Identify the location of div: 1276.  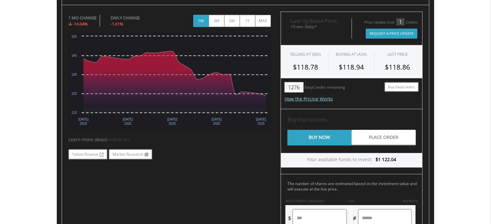
(294, 87).